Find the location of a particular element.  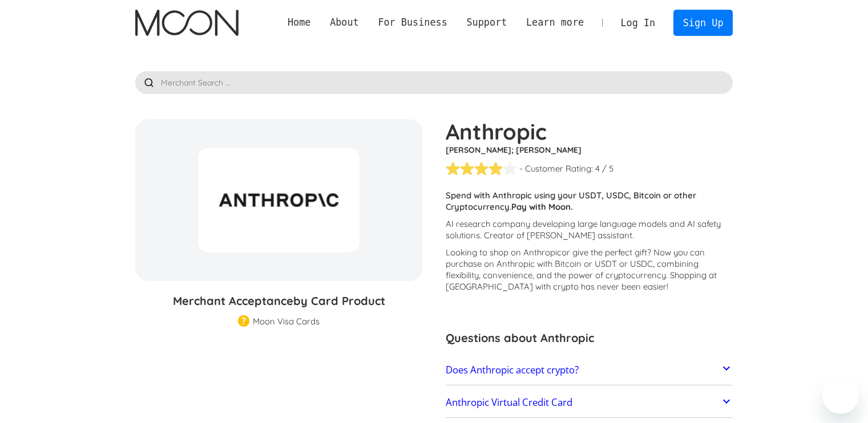

a: Home is located at coordinates (299, 22).